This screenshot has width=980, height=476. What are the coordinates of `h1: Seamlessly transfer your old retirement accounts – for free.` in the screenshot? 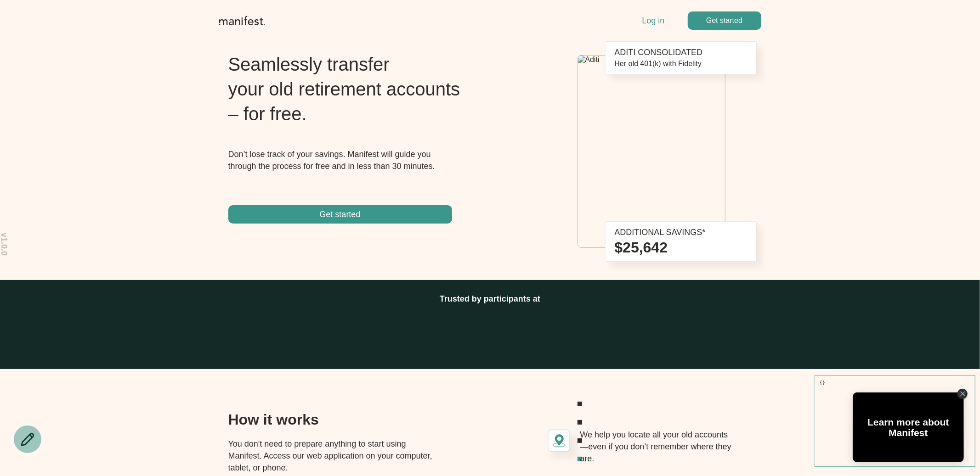 It's located at (346, 89).